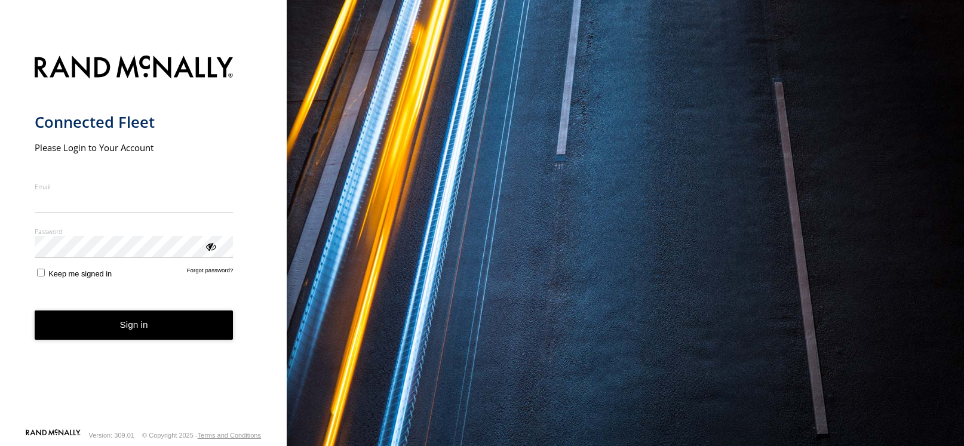 The image size is (964, 446). Describe the element at coordinates (53, 435) in the screenshot. I see `a: Visit our Website` at that location.